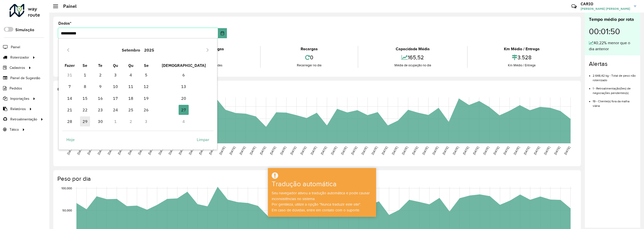 The height and width of the screenshot is (229, 644). I want to click on font: 14, so click(70, 98).